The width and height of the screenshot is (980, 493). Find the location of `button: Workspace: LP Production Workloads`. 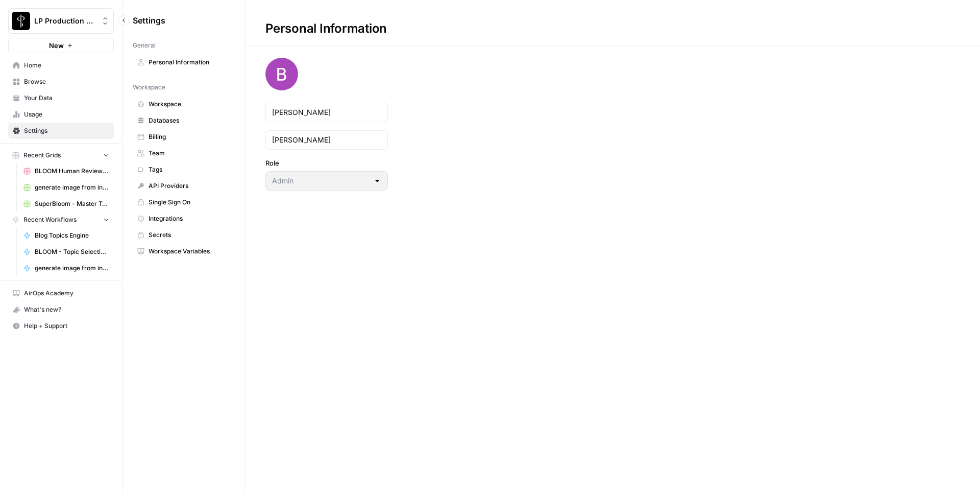

button: Workspace: LP Production Workloads is located at coordinates (61, 21).